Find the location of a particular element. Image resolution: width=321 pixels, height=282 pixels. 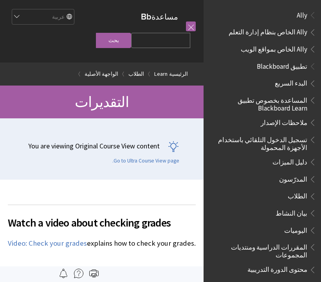

span: تسجيل الدخول التلقائي باستخدام الأجهزة المحمولة is located at coordinates (260, 142).